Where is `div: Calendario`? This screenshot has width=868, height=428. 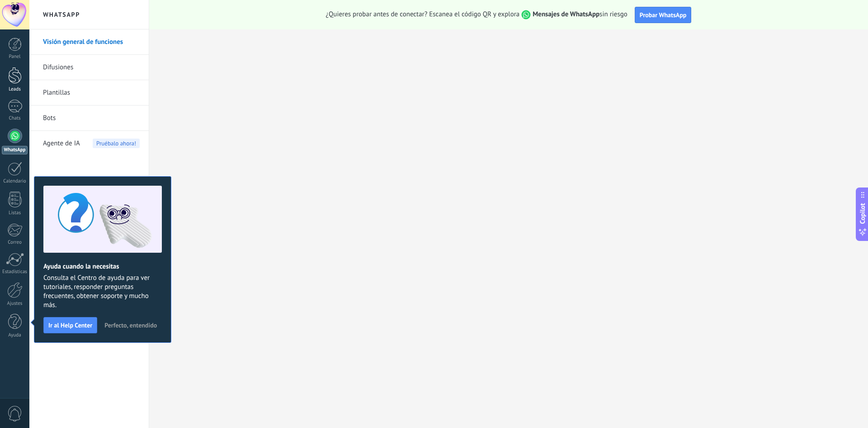
div: Calendario is located at coordinates (15, 181).